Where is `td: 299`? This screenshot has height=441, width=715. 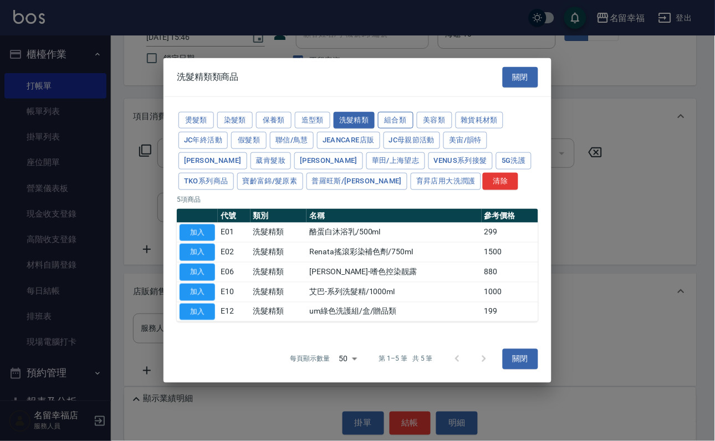
td: 299 is located at coordinates (510, 233).